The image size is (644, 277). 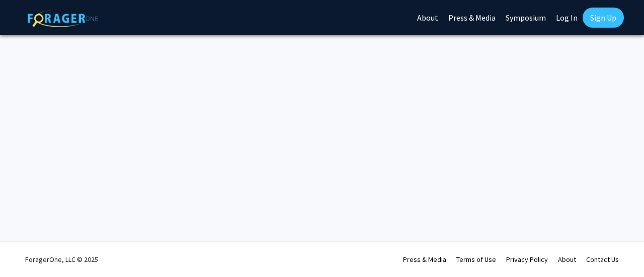 What do you see at coordinates (62, 259) in the screenshot?
I see `div: ForagerOne, LLC © 2025` at bounding box center [62, 259].